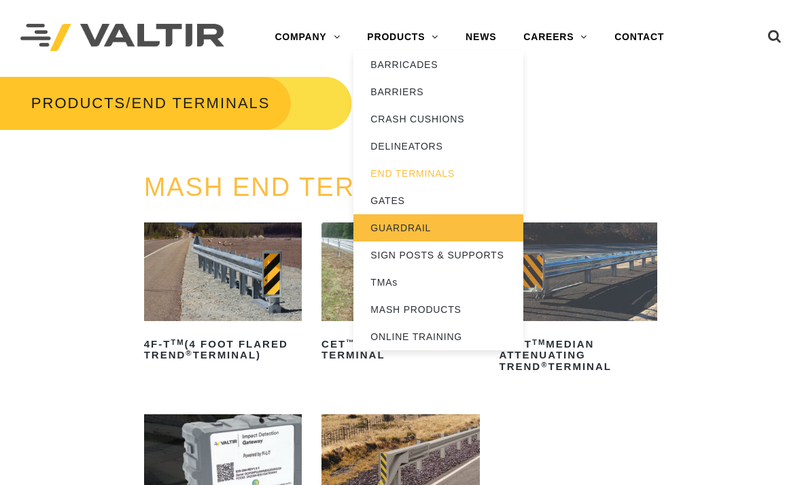  What do you see at coordinates (439, 282) in the screenshot?
I see `a: TMAs` at bounding box center [439, 282].